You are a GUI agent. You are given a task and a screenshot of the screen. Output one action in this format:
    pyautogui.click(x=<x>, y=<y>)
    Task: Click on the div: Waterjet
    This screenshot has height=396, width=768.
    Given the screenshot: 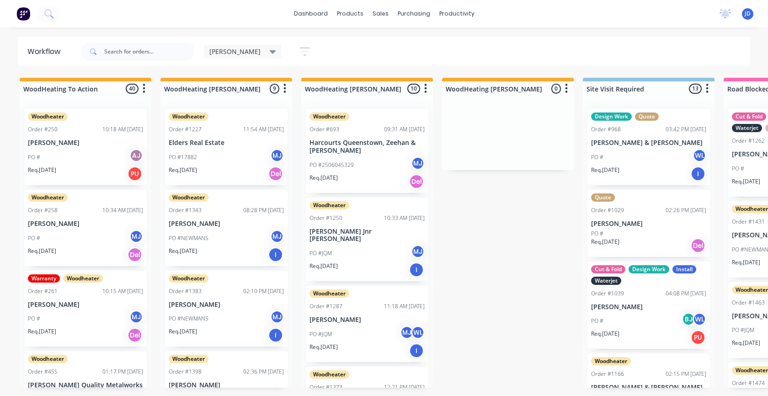 What is the action you would take?
    pyautogui.click(x=747, y=128)
    